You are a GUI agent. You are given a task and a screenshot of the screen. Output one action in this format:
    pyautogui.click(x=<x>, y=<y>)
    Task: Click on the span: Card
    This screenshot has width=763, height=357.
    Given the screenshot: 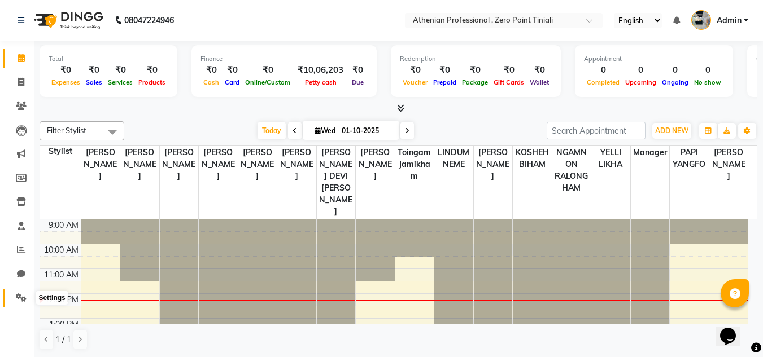 What is the action you would take?
    pyautogui.click(x=232, y=82)
    